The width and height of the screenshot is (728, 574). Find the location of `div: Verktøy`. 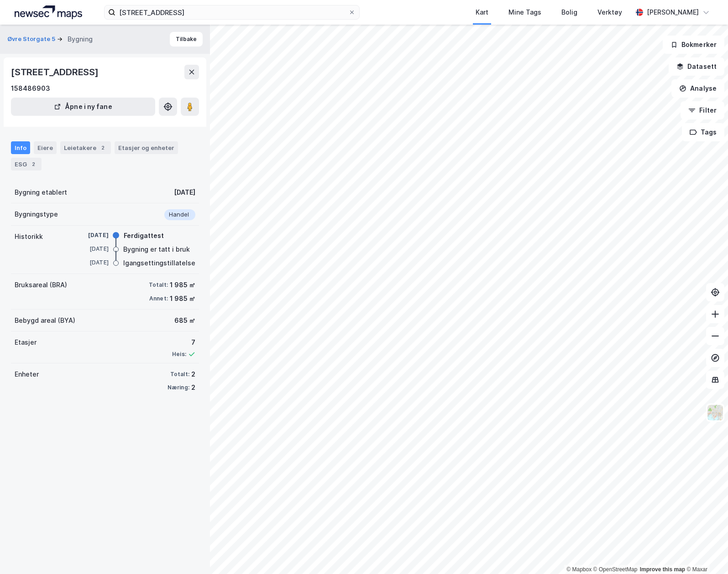

div: Verktøy is located at coordinates (610, 12).